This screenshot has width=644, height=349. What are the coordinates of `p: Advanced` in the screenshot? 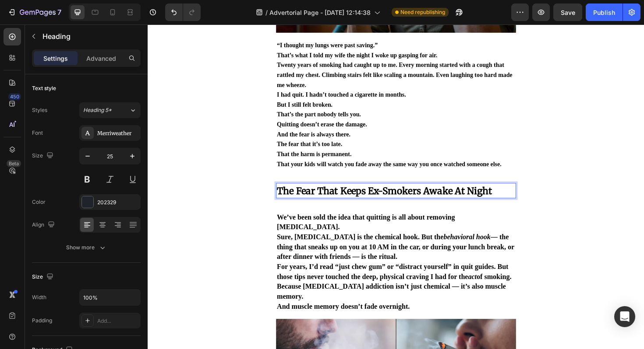 It's located at (101, 58).